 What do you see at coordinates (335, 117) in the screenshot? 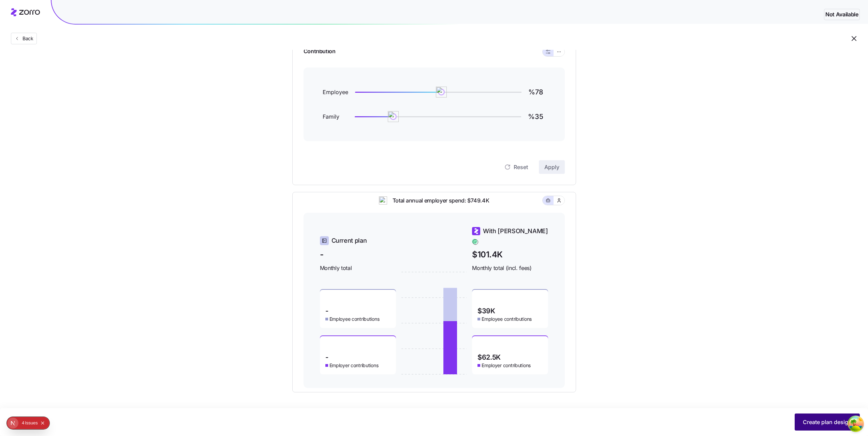
I see `span: Family` at bounding box center [335, 117].